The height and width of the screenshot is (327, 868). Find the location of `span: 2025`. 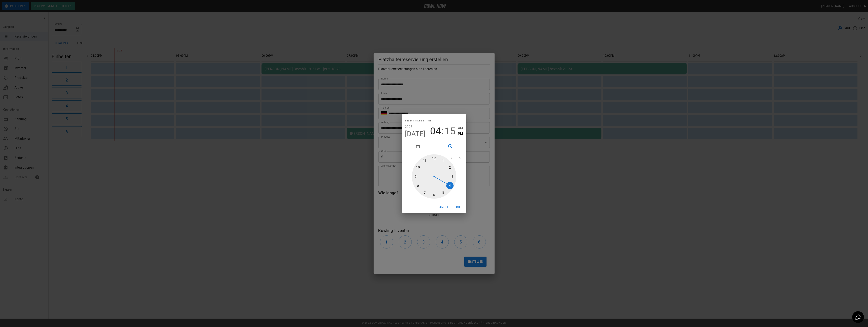

span: 2025 is located at coordinates (408, 127).